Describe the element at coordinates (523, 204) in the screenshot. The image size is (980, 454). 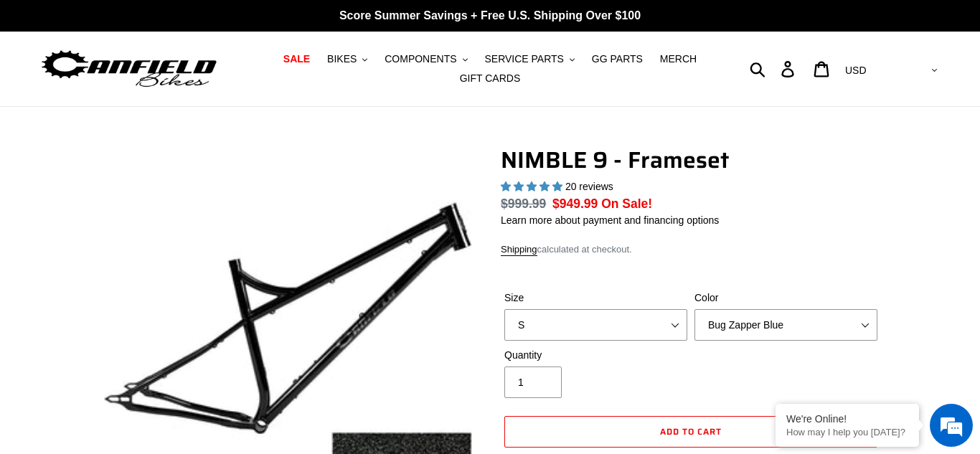
I see `s: $999.99` at that location.